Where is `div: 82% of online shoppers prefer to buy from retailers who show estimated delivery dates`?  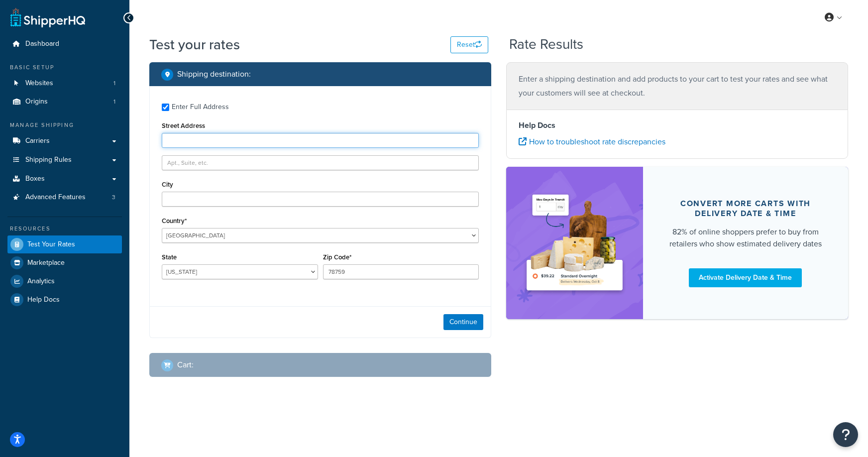 div: 82% of online shoppers prefer to buy from retailers who show estimated delivery dates is located at coordinates (746, 238).